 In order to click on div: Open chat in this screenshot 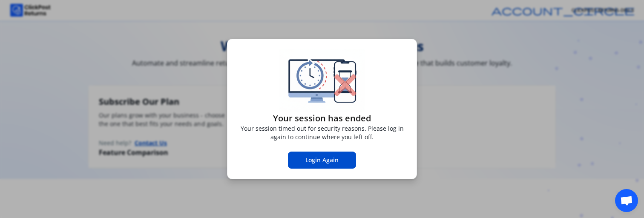, I will do `click(626, 201)`.